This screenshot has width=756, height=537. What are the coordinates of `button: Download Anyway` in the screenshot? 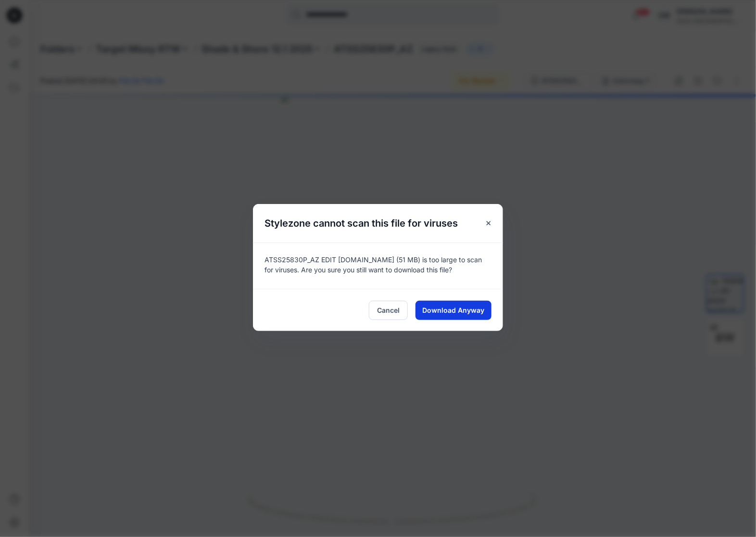 It's located at (454, 311).